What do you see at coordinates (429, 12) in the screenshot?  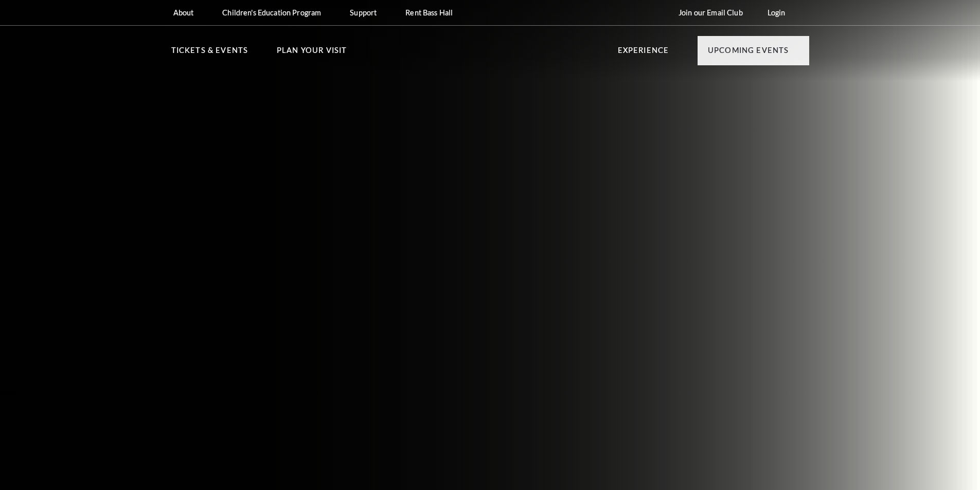 I see `p: Rent Bass Hall` at bounding box center [429, 12].